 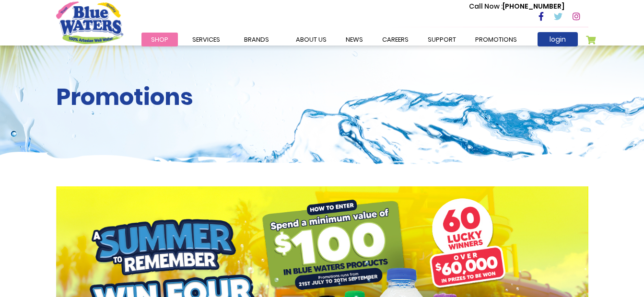 What do you see at coordinates (395, 39) in the screenshot?
I see `a: careers` at bounding box center [395, 39].